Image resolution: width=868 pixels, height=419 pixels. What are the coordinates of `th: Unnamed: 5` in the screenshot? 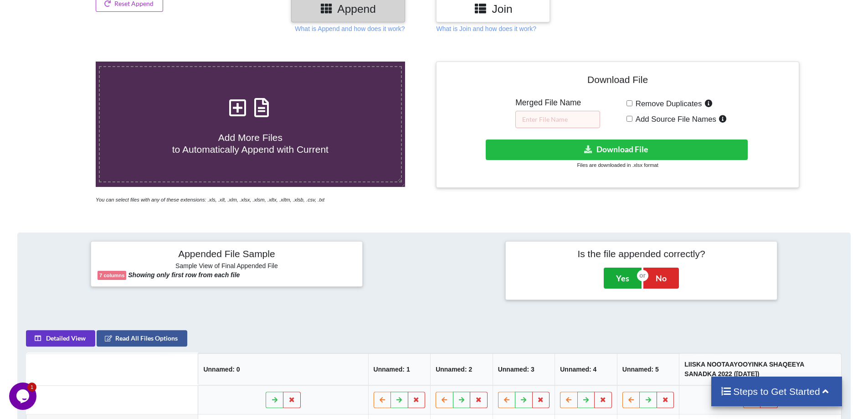 It's located at (648, 369).